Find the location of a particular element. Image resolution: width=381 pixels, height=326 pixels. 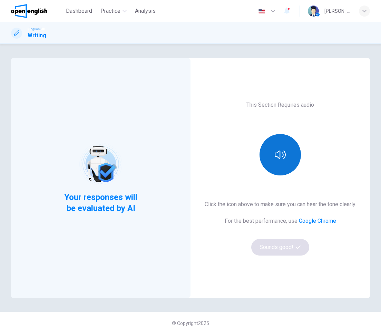

span: Practice is located at coordinates (110, 11).